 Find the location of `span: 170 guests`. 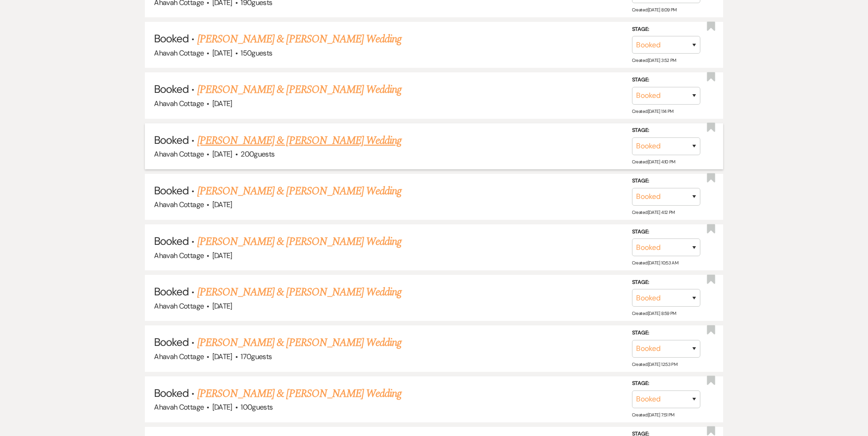

span: 170 guests is located at coordinates (256, 357).